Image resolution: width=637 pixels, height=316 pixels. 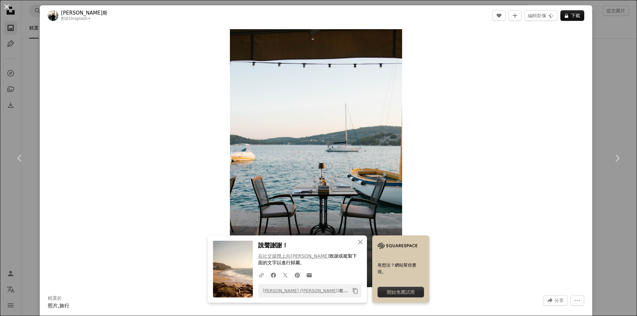 I want to click on button: 分享此圖片, so click(x=556, y=301).